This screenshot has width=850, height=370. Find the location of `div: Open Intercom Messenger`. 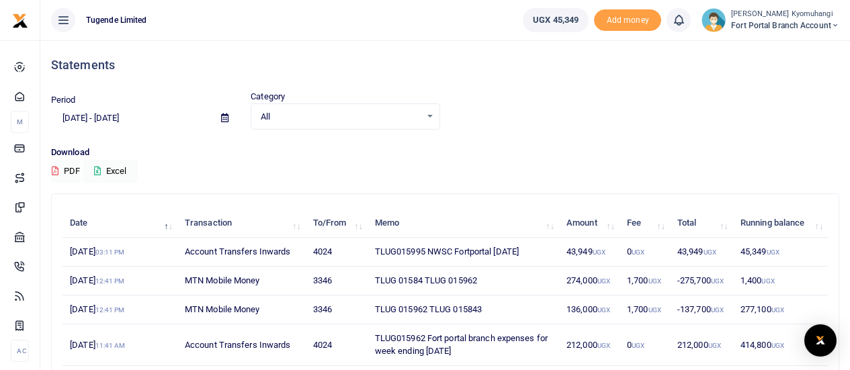

div: Open Intercom Messenger is located at coordinates (820, 341).